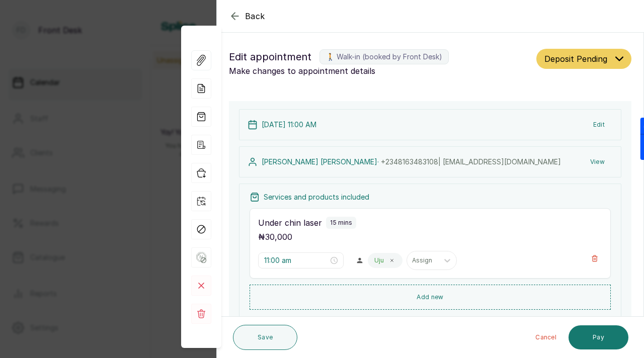 This screenshot has width=644, height=358. Describe the element at coordinates (599, 125) in the screenshot. I see `button: Edit` at that location.